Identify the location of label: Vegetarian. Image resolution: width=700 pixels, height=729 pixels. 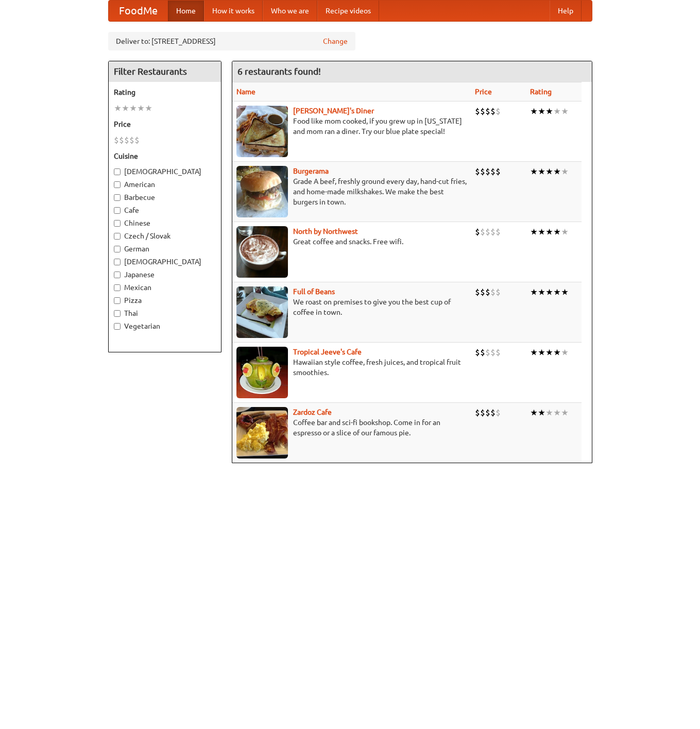
(165, 326).